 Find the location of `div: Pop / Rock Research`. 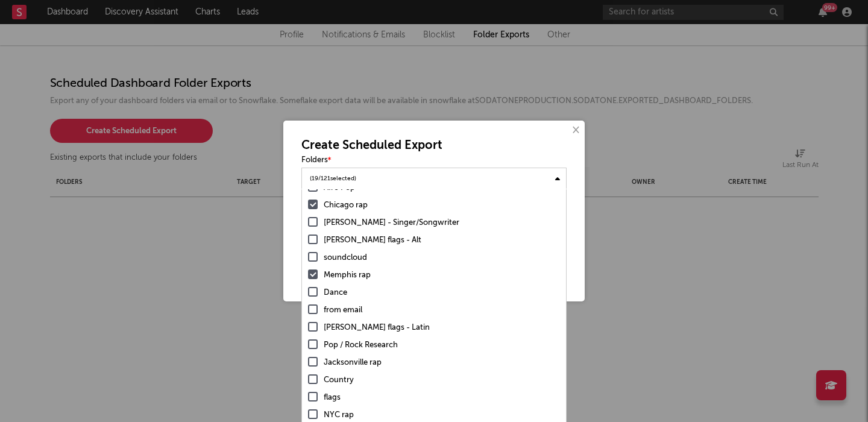

div: Pop / Rock Research is located at coordinates (442, 345).